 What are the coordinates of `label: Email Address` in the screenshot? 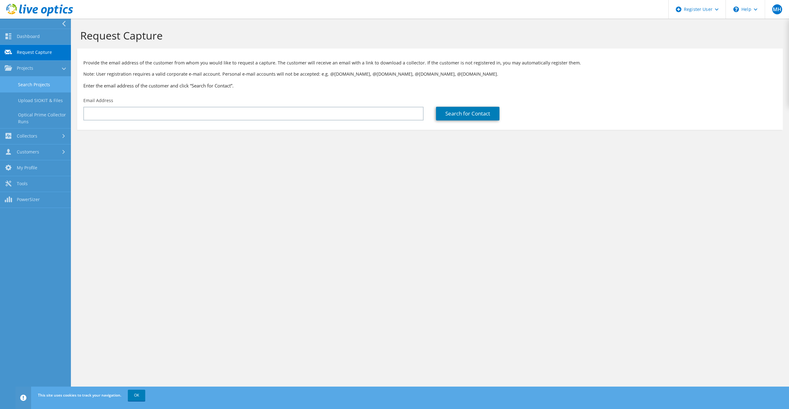 It's located at (98, 100).